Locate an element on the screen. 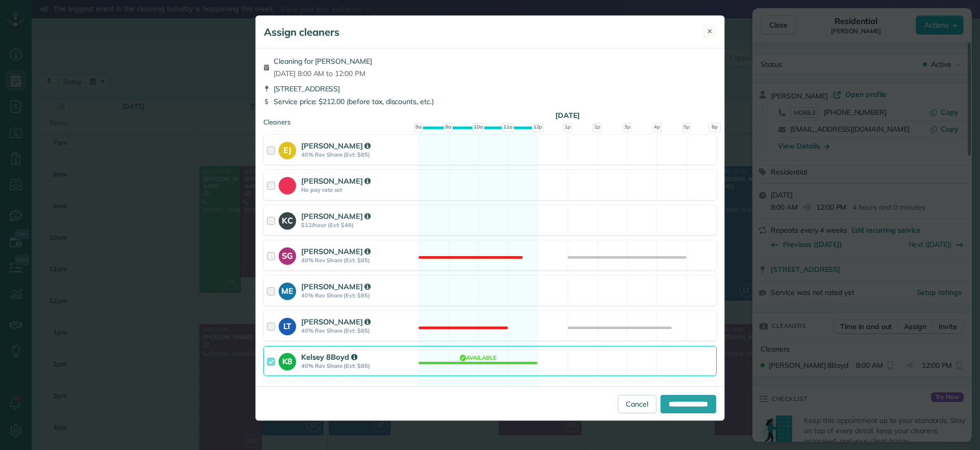  h5: Assign cleaners is located at coordinates (302, 32).